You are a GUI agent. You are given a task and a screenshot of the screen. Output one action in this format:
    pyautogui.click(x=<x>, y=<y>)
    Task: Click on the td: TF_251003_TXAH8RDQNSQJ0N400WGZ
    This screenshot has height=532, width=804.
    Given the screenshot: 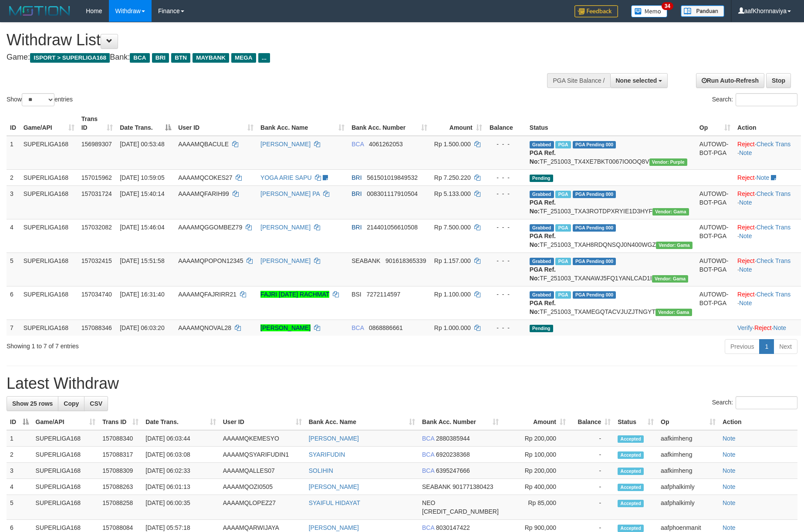 What is the action you would take?
    pyautogui.click(x=611, y=235)
    